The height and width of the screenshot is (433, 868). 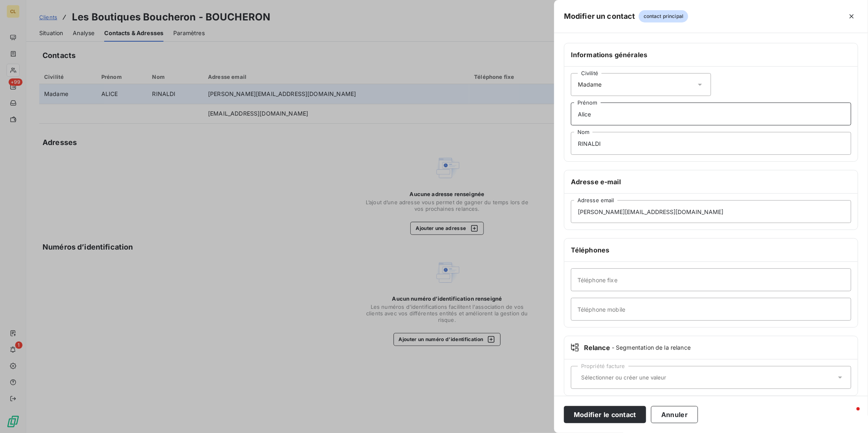 I want to click on button: Annuler, so click(x=675, y=415).